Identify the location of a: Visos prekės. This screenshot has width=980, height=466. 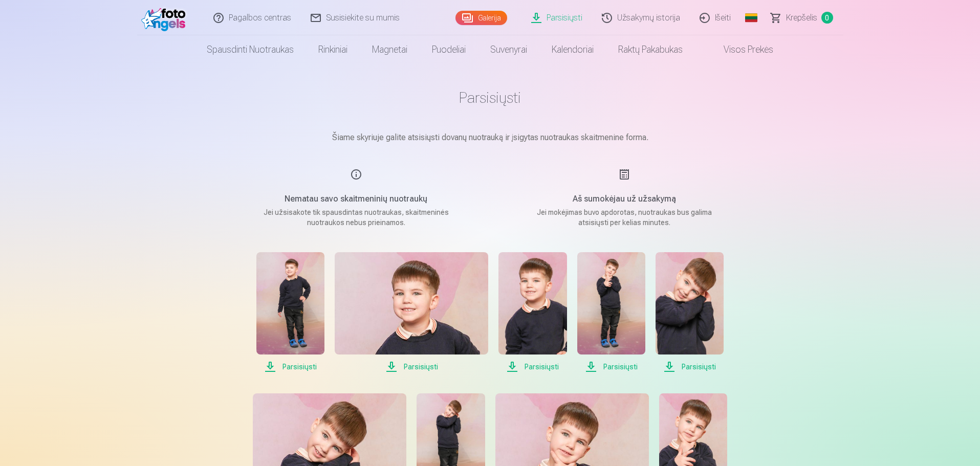
(740, 50).